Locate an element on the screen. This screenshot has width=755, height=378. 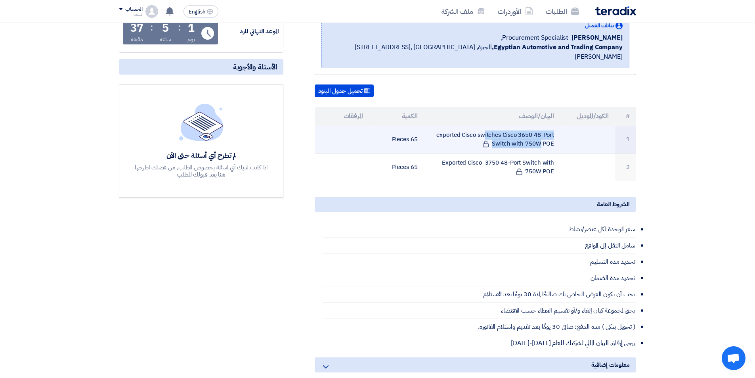
th: المرفقات is located at coordinates (342, 116).